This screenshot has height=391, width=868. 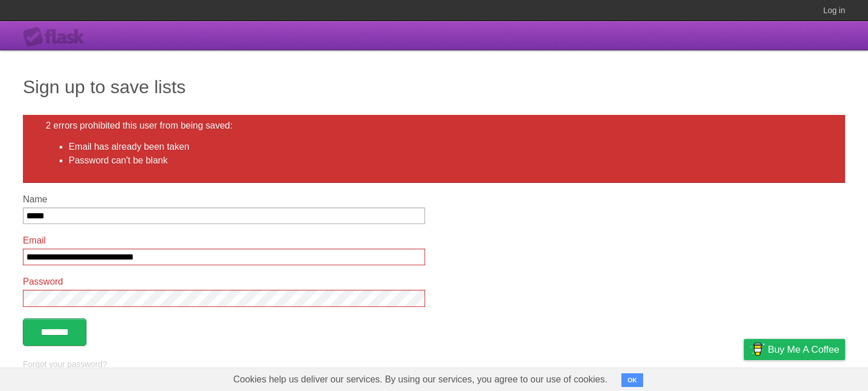 What do you see at coordinates (224, 282) in the screenshot?
I see `label: Password` at bounding box center [224, 282].